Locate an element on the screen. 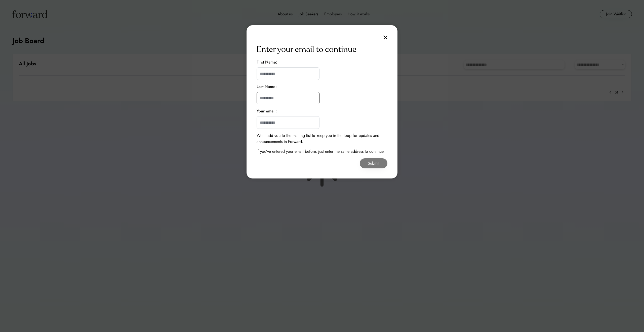 The height and width of the screenshot is (332, 644). div: Enter your email to continue is located at coordinates (307, 49).